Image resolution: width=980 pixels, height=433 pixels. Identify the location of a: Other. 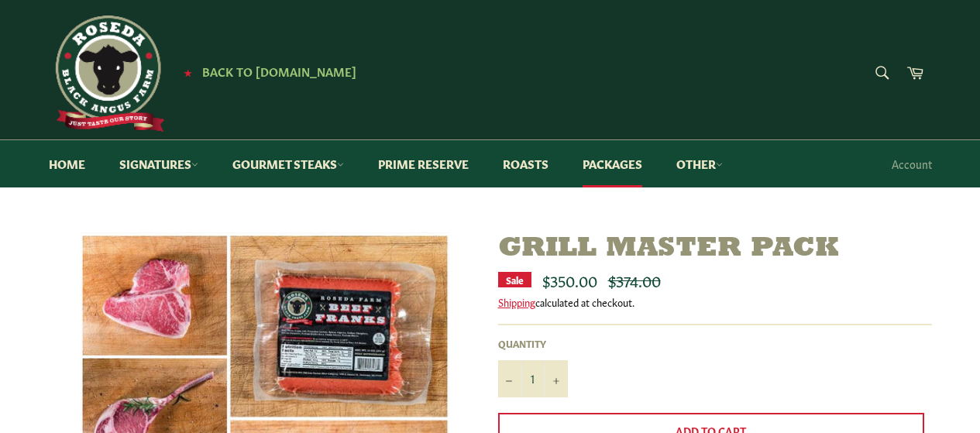
(700, 164).